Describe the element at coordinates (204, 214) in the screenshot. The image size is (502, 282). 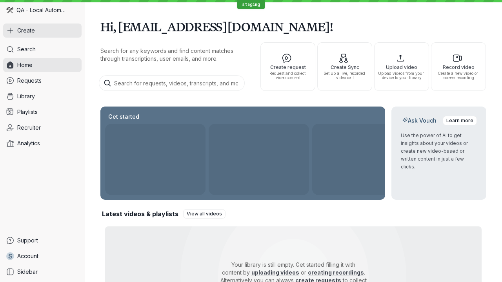
I see `a: View all videos` at that location.